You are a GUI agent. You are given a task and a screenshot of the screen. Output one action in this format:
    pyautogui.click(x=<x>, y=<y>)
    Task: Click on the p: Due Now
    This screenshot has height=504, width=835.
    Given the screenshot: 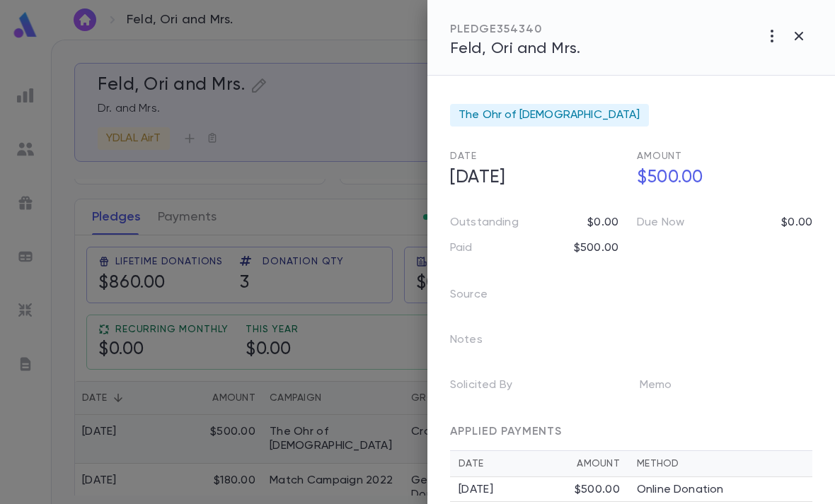 What is the action you would take?
    pyautogui.click(x=660, y=222)
    